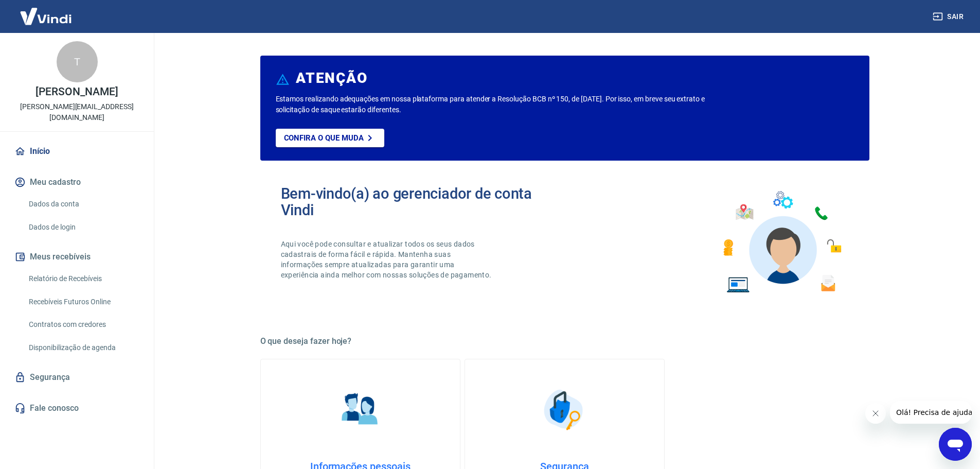  What do you see at coordinates (83, 324) in the screenshot?
I see `a: Contratos com credores` at bounding box center [83, 324].